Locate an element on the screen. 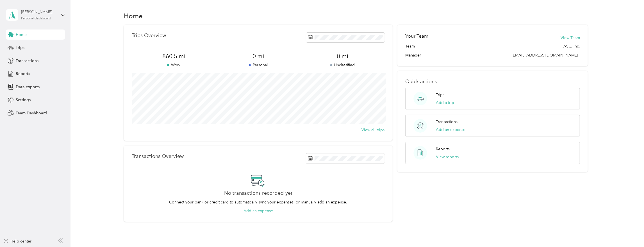 The height and width of the screenshot is (247, 644). button: View Team is located at coordinates (570, 38).